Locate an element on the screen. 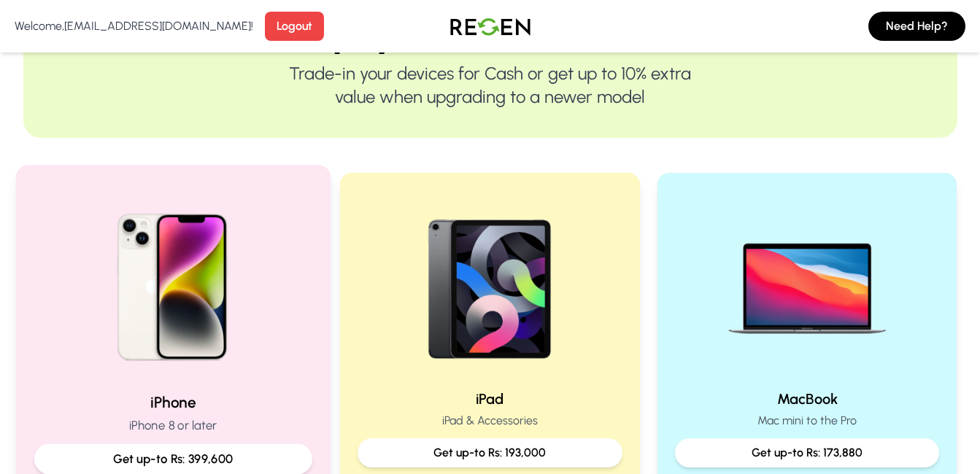  p: Get up-to Rs: 193,000 is located at coordinates (490, 453).